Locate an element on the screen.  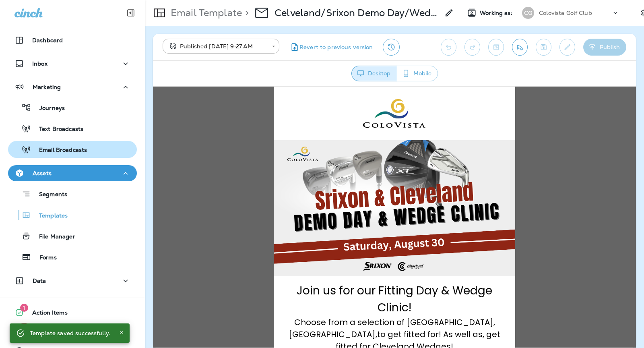
button: Segments is located at coordinates (73, 194).